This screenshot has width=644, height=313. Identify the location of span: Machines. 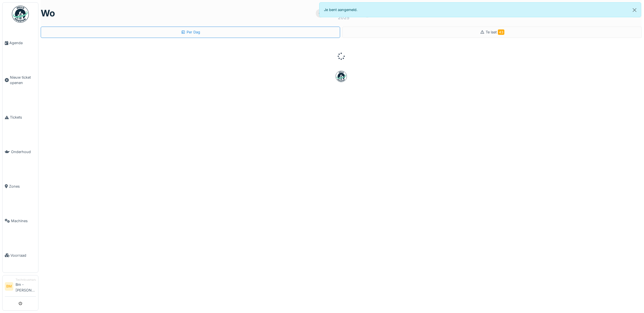
(23, 220).